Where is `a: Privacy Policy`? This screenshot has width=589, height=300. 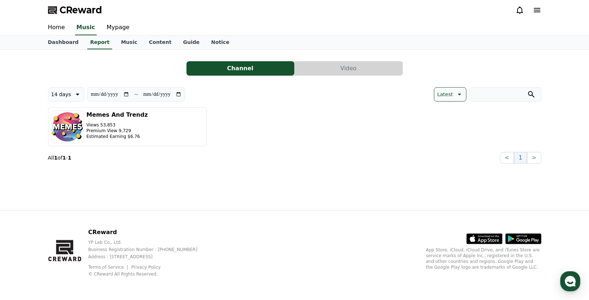 a: Privacy Policy is located at coordinates (146, 267).